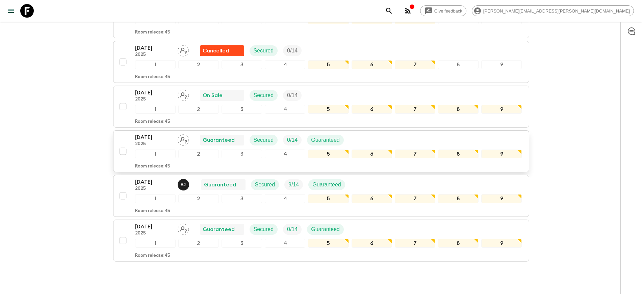 The width and height of the screenshot is (642, 294). What do you see at coordinates (448, 11) in the screenshot?
I see `span: Give feedback` at bounding box center [448, 11].